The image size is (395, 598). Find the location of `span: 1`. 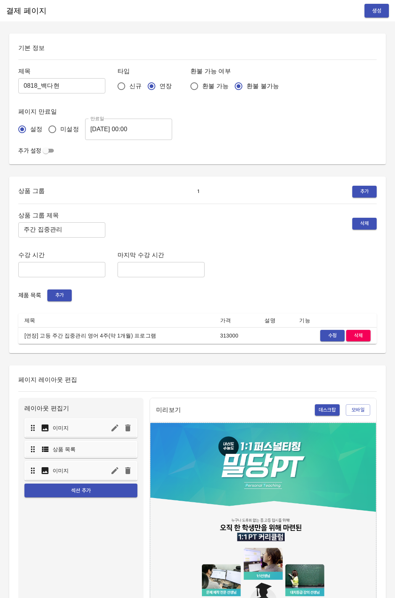

span: 1 is located at coordinates (198, 191).